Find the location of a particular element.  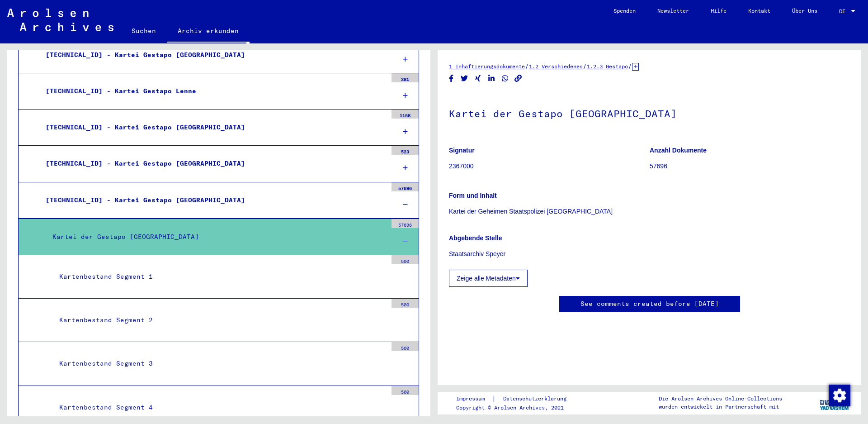

b: Signatur is located at coordinates (462, 150).